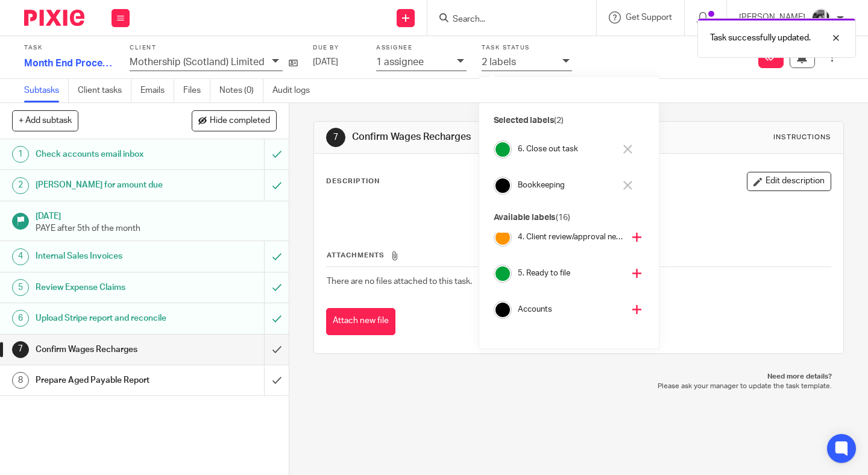  What do you see at coordinates (569, 121) in the screenshot?
I see `p: Selected labels` at bounding box center [569, 121].